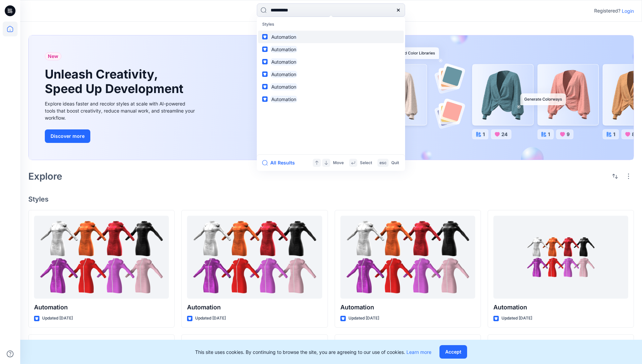  I want to click on button: Discover more, so click(67, 136).